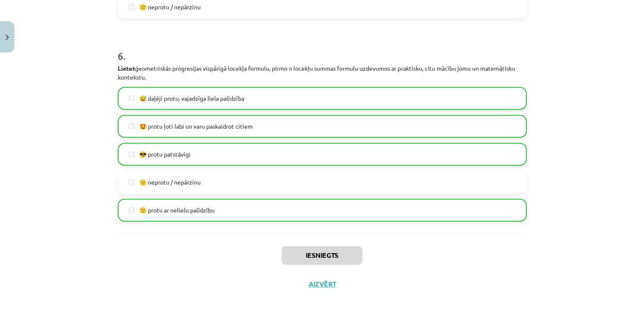  Describe the element at coordinates (196, 126) in the screenshot. I see `span: 🤩 protu ļoti labi un varu paskaidrot citiem` at that location.